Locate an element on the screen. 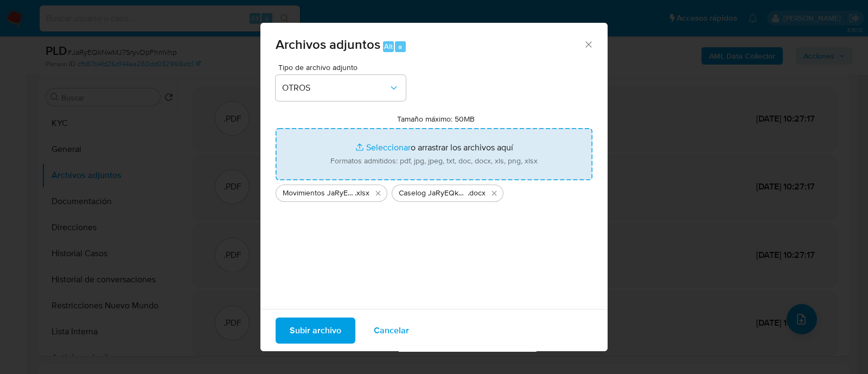  span: OTROS is located at coordinates (335, 88).